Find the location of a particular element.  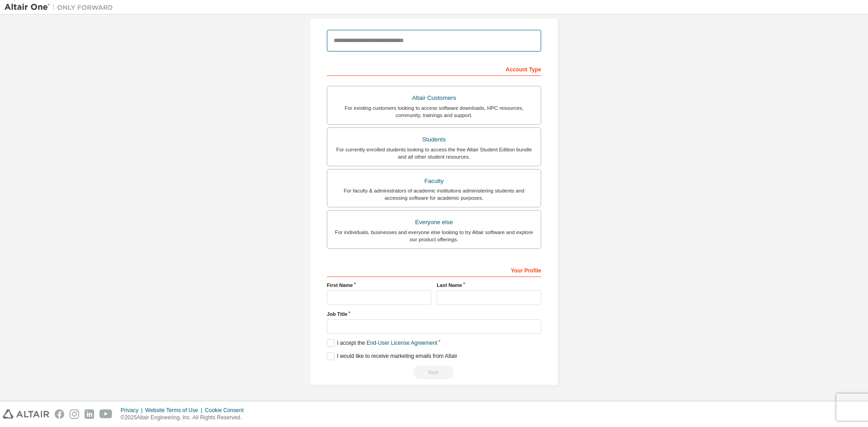

label: I accept the is located at coordinates (382, 343).